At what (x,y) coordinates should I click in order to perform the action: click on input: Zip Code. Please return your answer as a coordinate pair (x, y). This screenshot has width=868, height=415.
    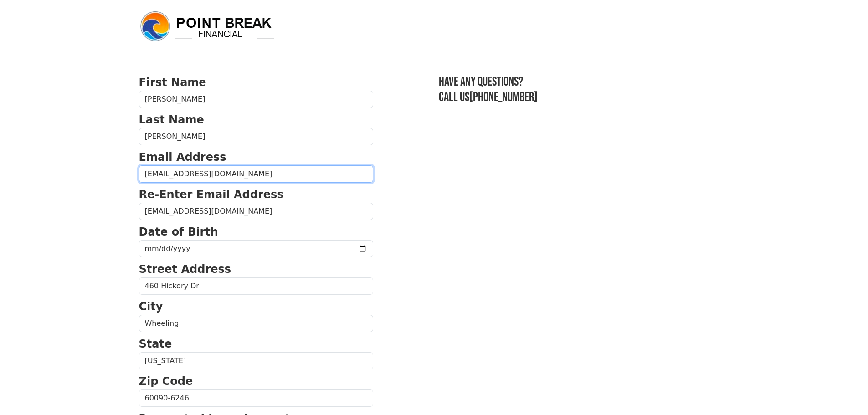
    Looking at the image, I should click on (256, 398).